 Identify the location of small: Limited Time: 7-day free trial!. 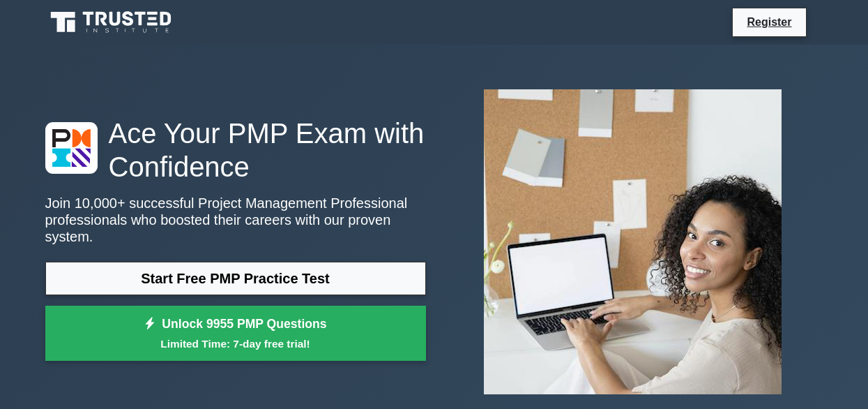
(235, 343).